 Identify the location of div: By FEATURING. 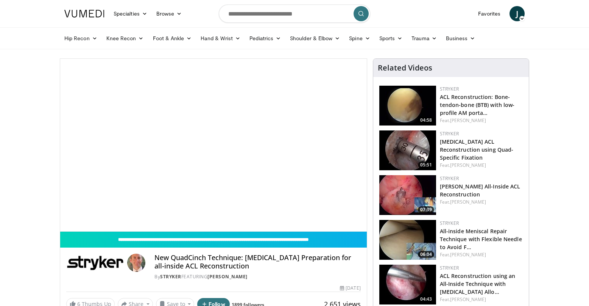
(257, 276).